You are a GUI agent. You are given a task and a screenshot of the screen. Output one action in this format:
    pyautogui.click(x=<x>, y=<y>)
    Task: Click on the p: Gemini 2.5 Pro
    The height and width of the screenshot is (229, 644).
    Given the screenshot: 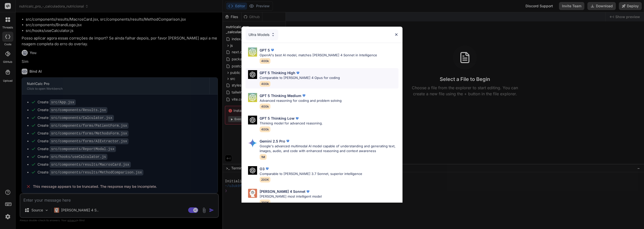 What is the action you would take?
    pyautogui.click(x=273, y=141)
    